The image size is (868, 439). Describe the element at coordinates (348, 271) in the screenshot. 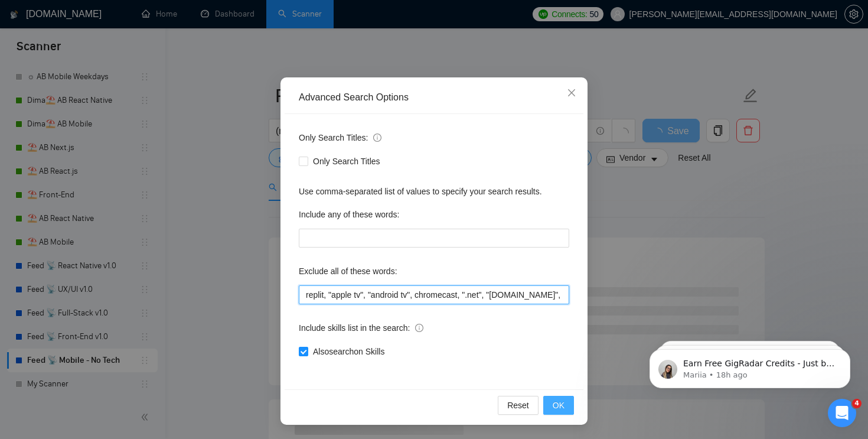

I see `label: Exclude all of these words:` at that location.